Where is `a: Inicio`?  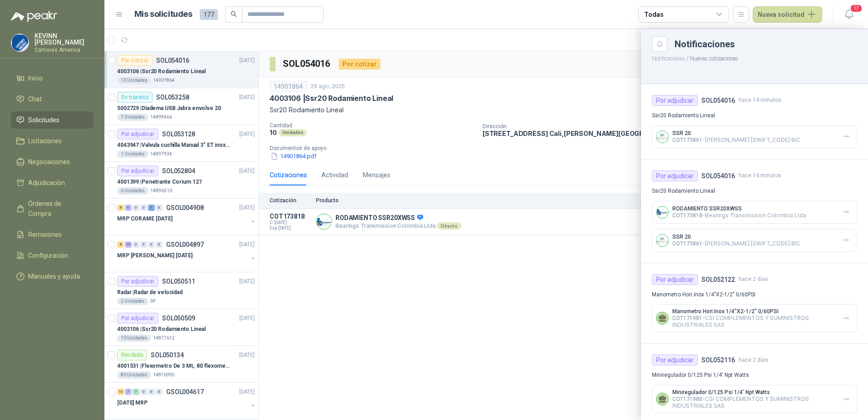
a: Inicio is located at coordinates (52, 78).